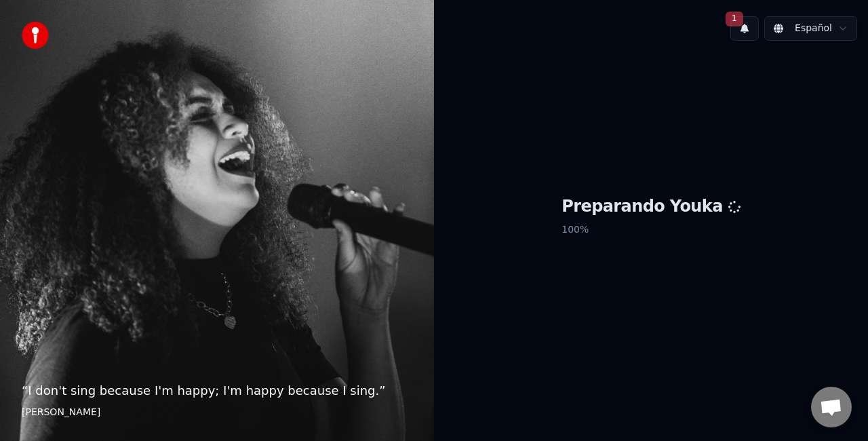 Image resolution: width=868 pixels, height=441 pixels. I want to click on h1: Preparando Youka, so click(651, 207).